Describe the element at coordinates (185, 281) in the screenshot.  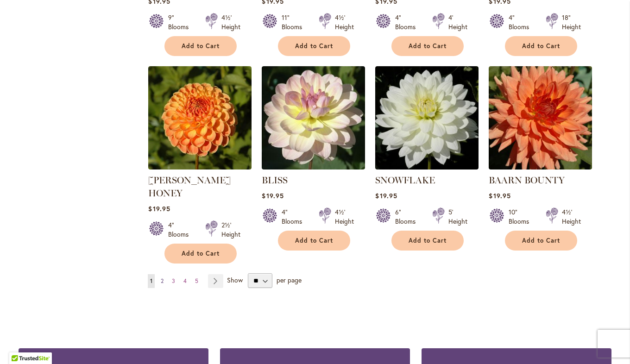
I see `span: 4` at that location.